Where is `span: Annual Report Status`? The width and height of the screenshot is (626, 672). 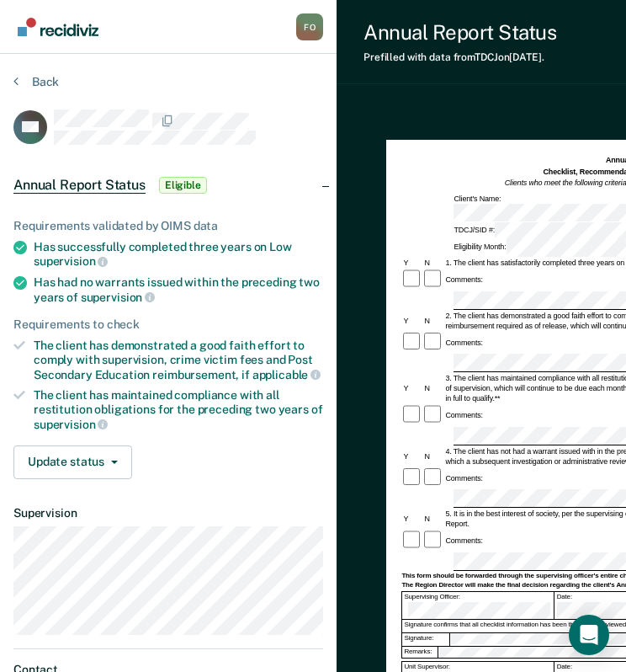
span: Annual Report Status is located at coordinates (79, 186).